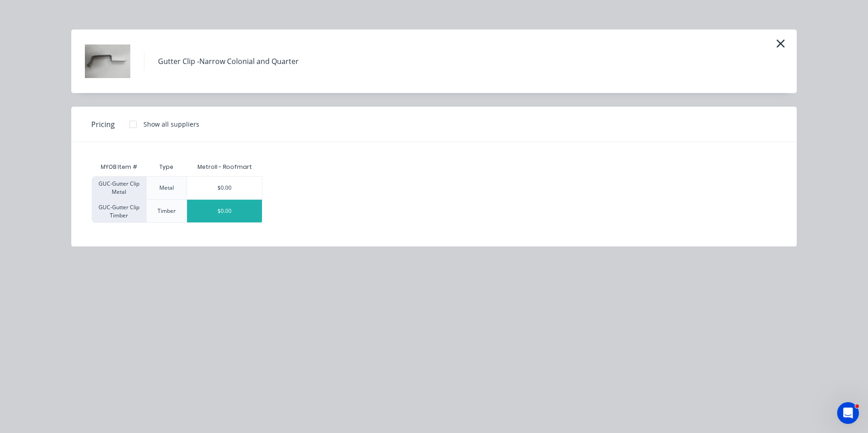 The width and height of the screenshot is (868, 433). What do you see at coordinates (108, 61) in the screenshot?
I see `img: Gutter Clip -Narrow Colonial and Quarter` at bounding box center [108, 61].